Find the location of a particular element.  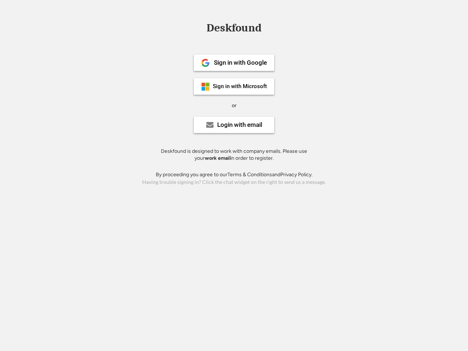

a: Terms & Conditions is located at coordinates (250, 175).